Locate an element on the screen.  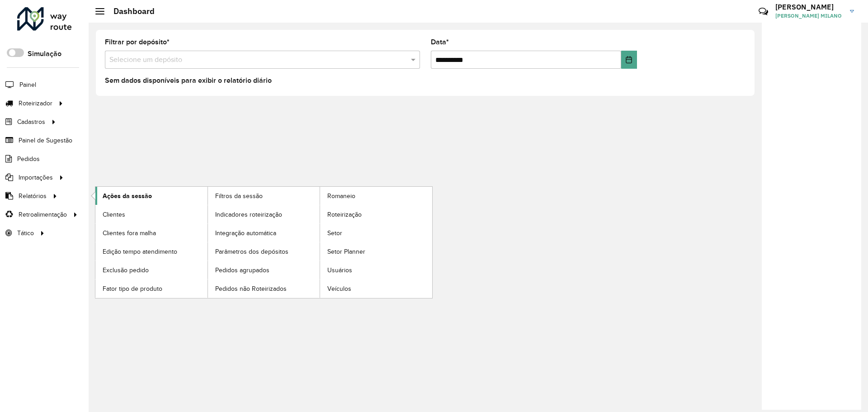
span: Roteirização is located at coordinates (344, 214).